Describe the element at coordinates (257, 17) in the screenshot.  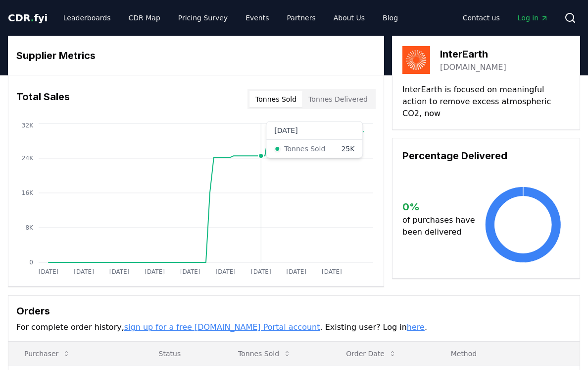
I see `a: Events` at that location.